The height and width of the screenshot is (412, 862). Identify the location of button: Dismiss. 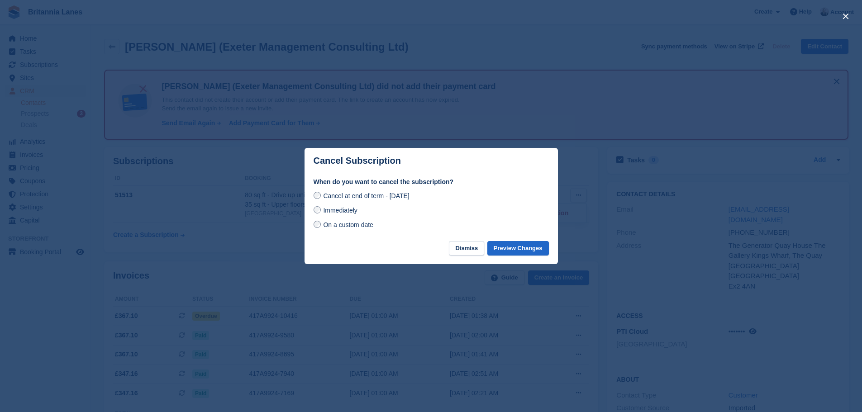
(467, 248).